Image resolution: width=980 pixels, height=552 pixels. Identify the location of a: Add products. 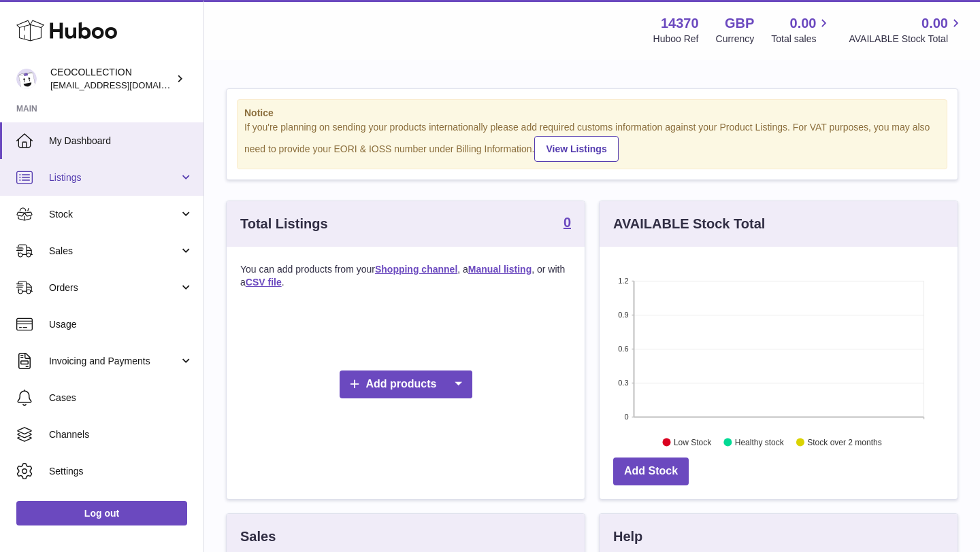
(405, 384).